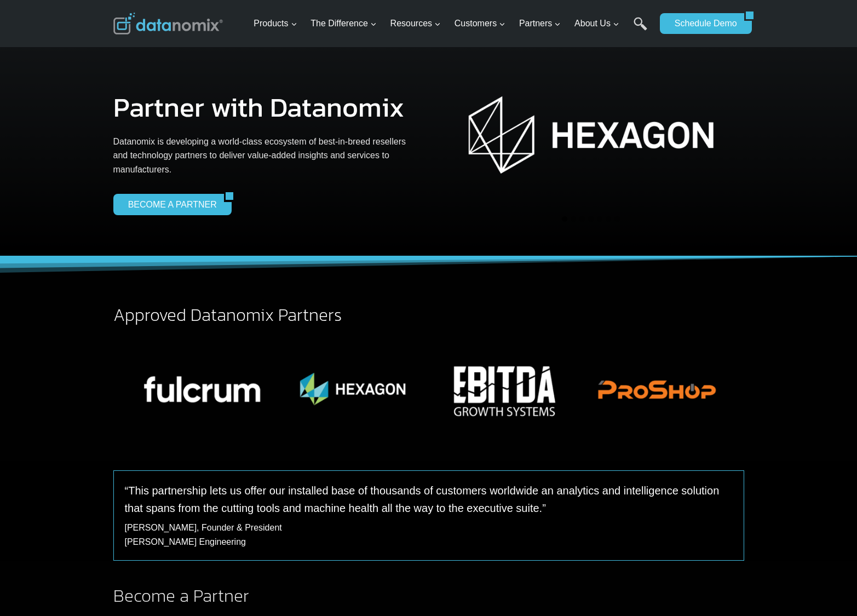 The height and width of the screenshot is (616, 857). I want to click on a: BECOME A PARTNER, so click(169, 204).